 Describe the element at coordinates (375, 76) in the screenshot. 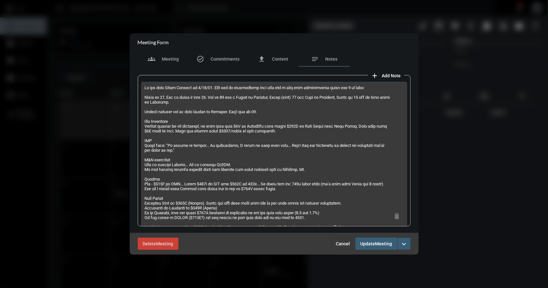

I see `mat-icon: add` at that location.